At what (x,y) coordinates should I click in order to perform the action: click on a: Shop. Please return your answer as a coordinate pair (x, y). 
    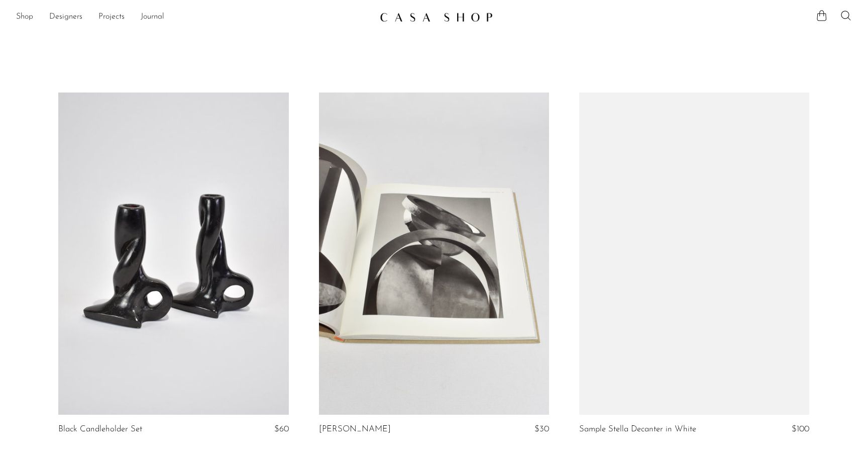
    Looking at the image, I should click on (25, 17).